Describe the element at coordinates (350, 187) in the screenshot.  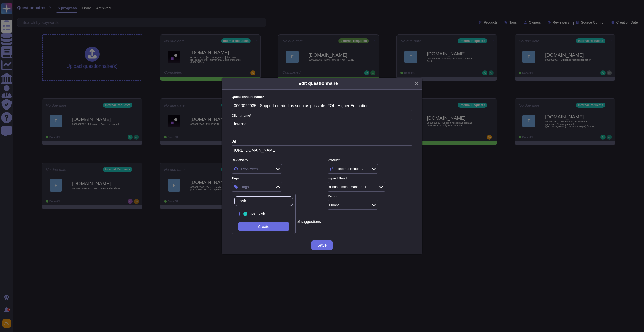
I see `div: (Engagement) Manager, Expert` at that location.